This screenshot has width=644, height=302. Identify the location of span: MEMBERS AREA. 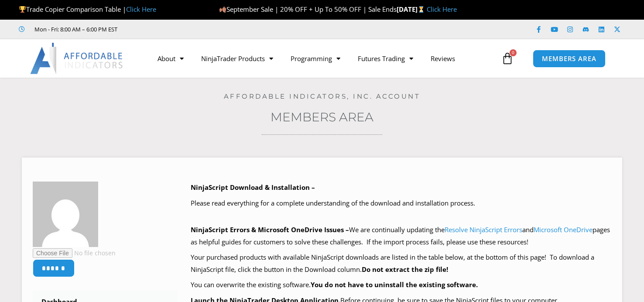
(569, 59).